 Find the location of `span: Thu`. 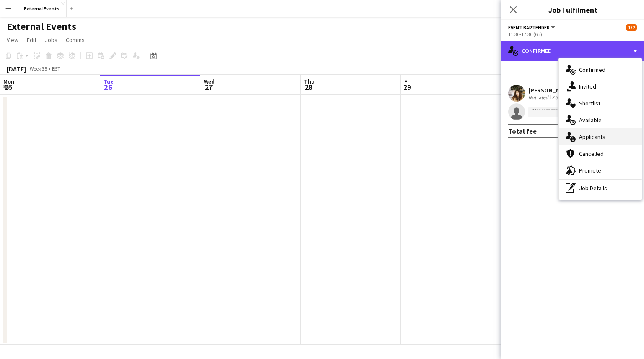

span: Thu is located at coordinates (309, 82).